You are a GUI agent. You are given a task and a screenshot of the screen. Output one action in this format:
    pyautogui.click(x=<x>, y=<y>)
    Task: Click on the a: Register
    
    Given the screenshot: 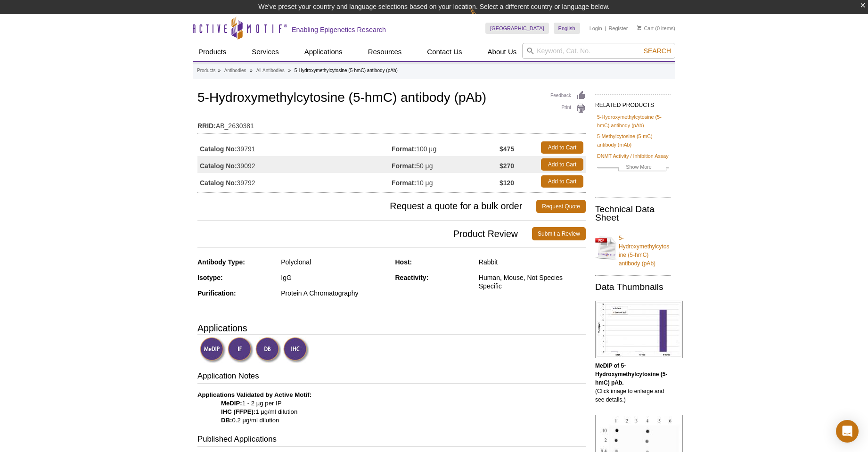 What is the action you would take?
    pyautogui.click(x=618, y=28)
    